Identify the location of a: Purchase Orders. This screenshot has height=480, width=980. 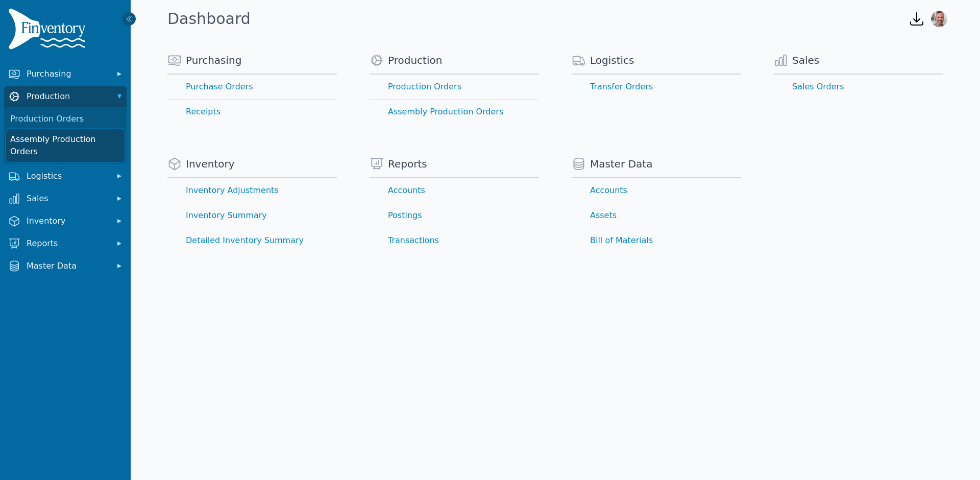
(252, 87).